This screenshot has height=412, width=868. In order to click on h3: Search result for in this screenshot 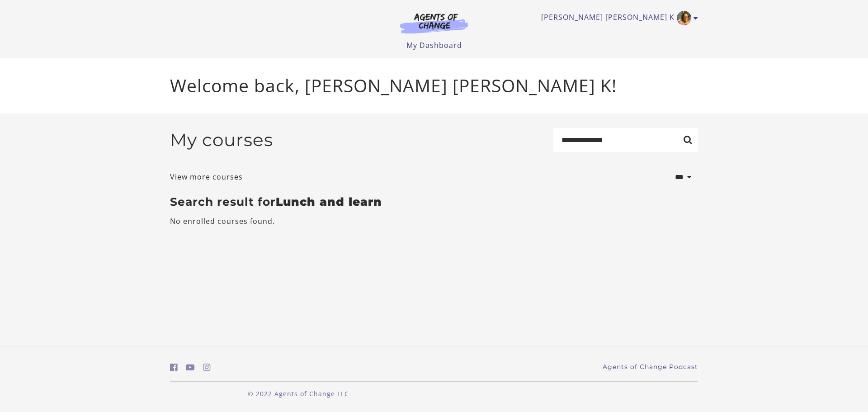, I will do `click(434, 201)`.